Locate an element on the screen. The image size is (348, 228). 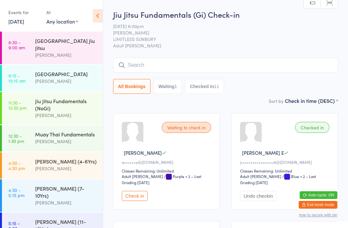
button: Auto-cycle: ON is located at coordinates (319, 195).